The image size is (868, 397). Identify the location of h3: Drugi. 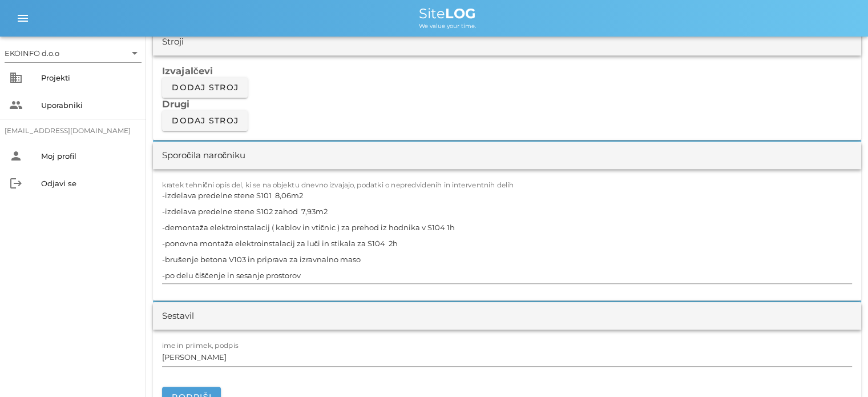
(507, 104).